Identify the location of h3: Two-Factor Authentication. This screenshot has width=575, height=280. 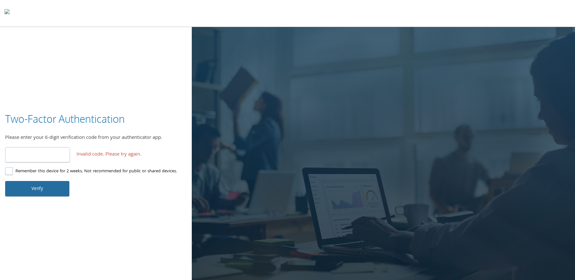
(65, 119).